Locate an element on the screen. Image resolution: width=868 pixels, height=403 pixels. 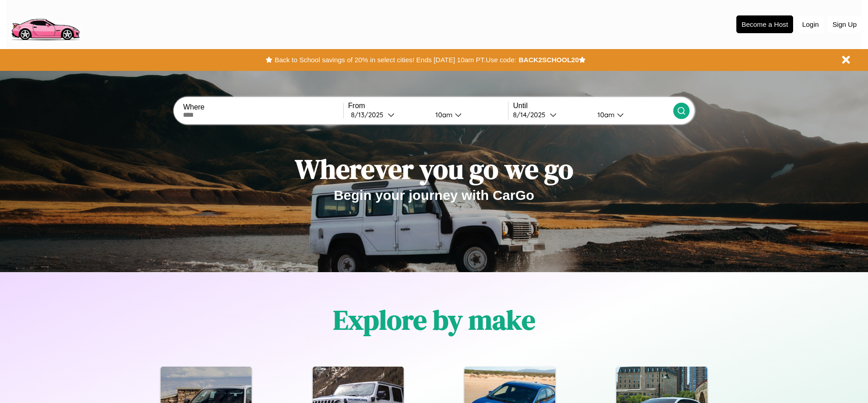
button: Login is located at coordinates (810, 24).